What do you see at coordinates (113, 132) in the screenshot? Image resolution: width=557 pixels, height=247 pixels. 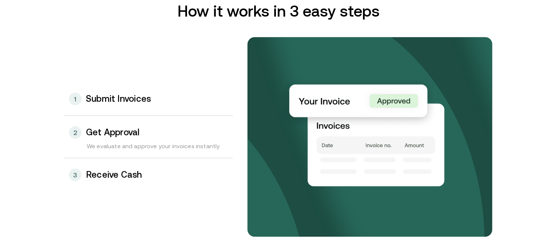 I see `h3: Get Approval` at bounding box center [113, 132].